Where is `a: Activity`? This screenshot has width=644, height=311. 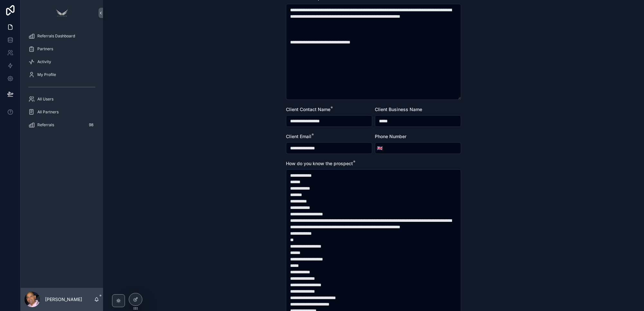 a: Activity is located at coordinates (62, 62).